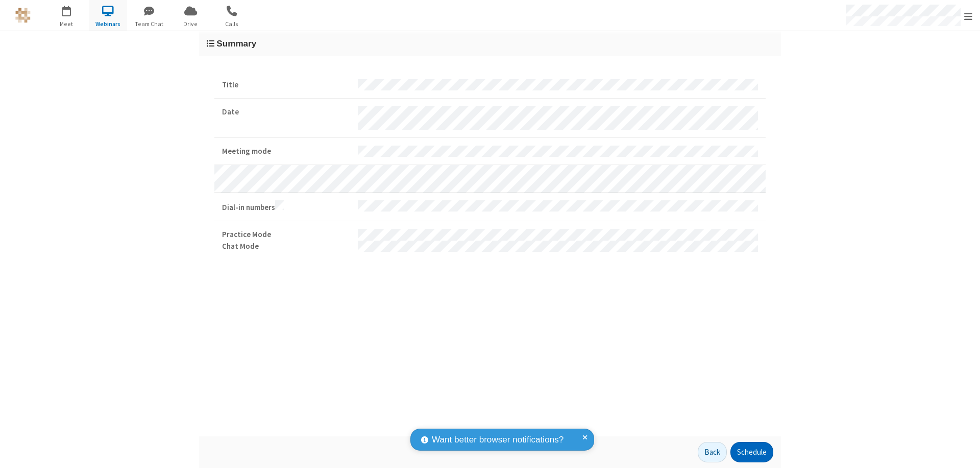 The image size is (980, 468). What do you see at coordinates (236, 43) in the screenshot?
I see `span: Summary` at bounding box center [236, 43].